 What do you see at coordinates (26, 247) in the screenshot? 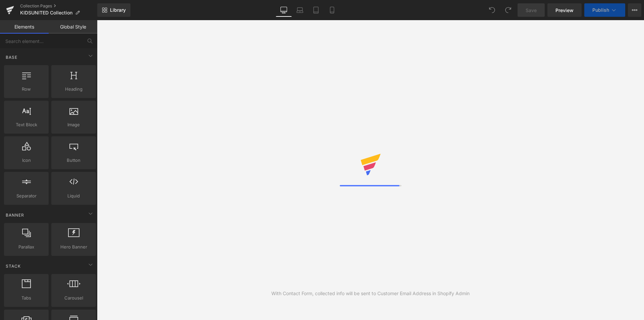
I see `span: Parallax` at bounding box center [26, 247].